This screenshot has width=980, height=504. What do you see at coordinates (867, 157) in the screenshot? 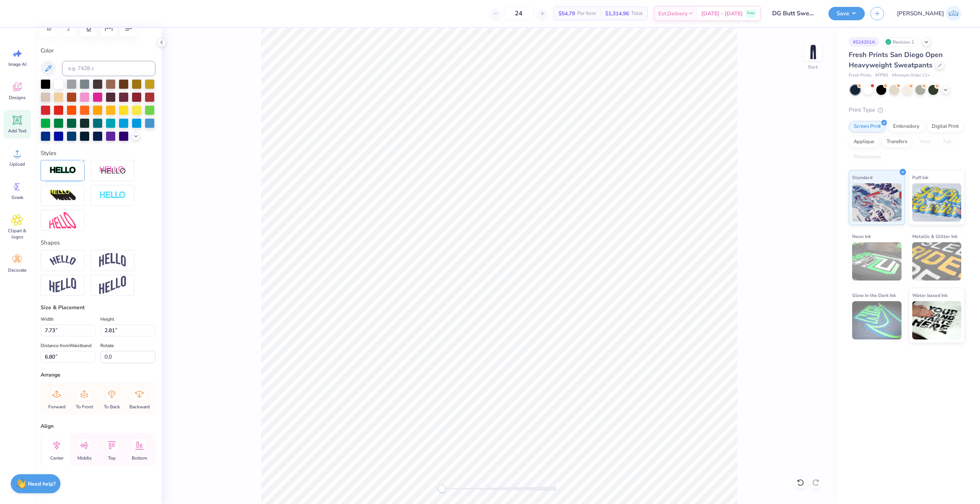
I see `div: Rhinestones` at bounding box center [867, 157].